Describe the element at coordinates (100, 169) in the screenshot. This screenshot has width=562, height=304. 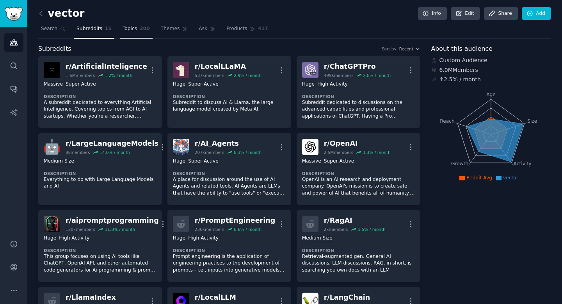
I see `a: LargeLanguageModelsr/LargeLanguageModels8kmembers14.0% / monthMedium SizeDescriptionEverything to...` at that location.